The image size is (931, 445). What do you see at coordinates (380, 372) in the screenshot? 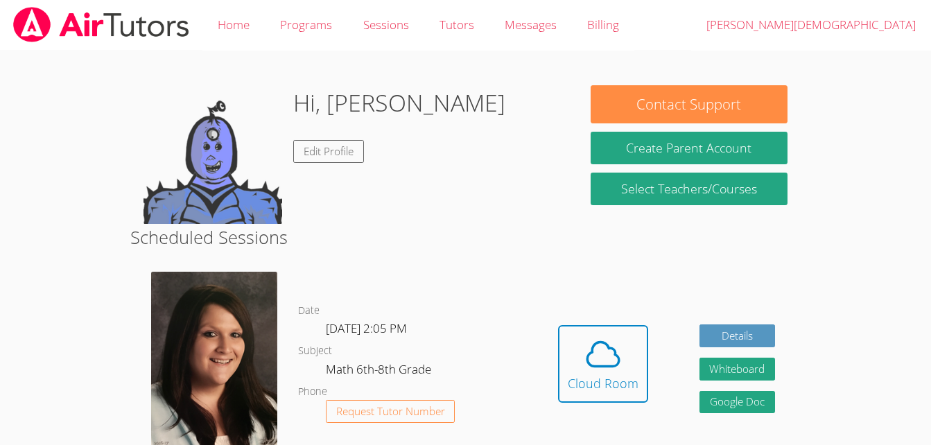
I see `dd: Math 6th-8th Grade` at bounding box center [380, 372].